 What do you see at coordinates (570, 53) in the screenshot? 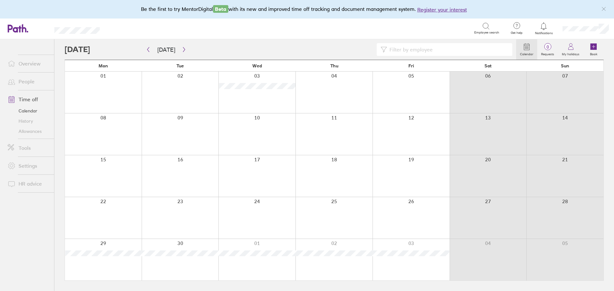
I see `label: My holidays` at bounding box center [570, 53].